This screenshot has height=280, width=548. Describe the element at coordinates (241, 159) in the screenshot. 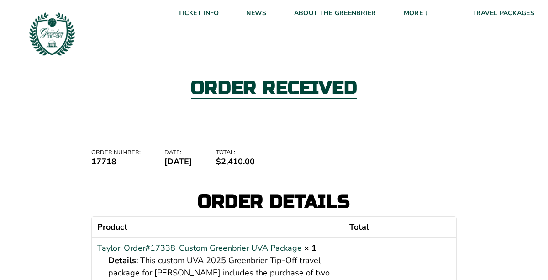

I see `li: Total:` at that location.